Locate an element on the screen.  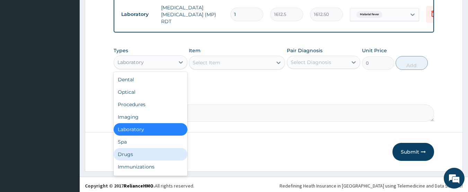
span: We're online! is located at coordinates (68, 89).